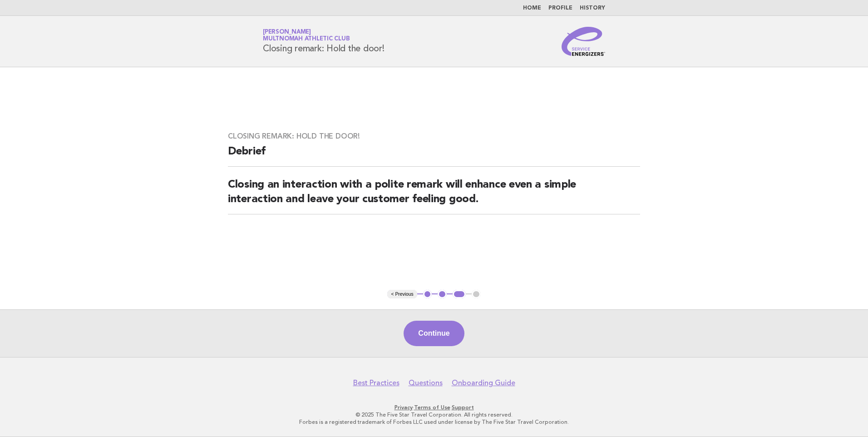 The width and height of the screenshot is (868, 437). Describe the element at coordinates (425, 382) in the screenshot. I see `a: Questions` at that location.